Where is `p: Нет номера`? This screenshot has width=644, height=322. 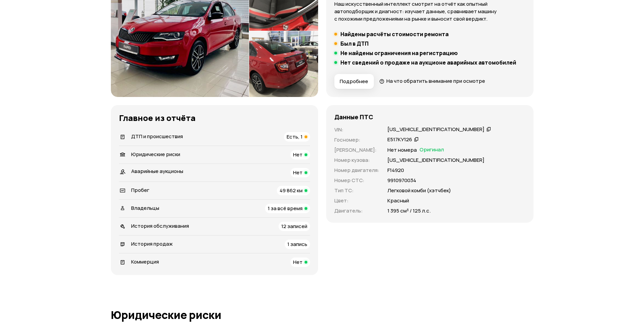
p: Нет номера is located at coordinates (402, 150).